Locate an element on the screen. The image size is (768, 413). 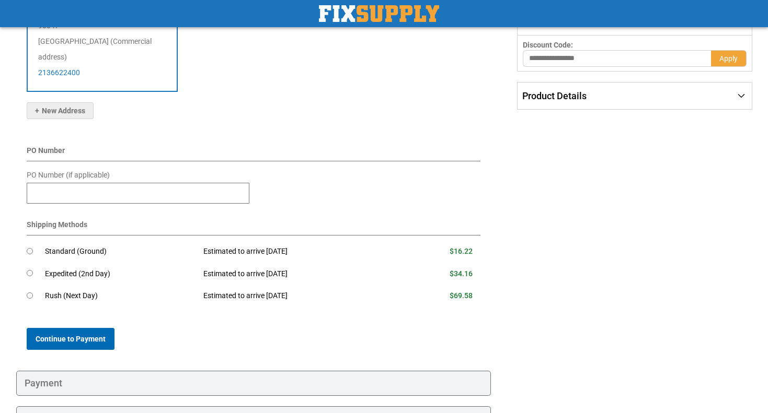
span: Continue to Payment is located at coordinates (71, 339).